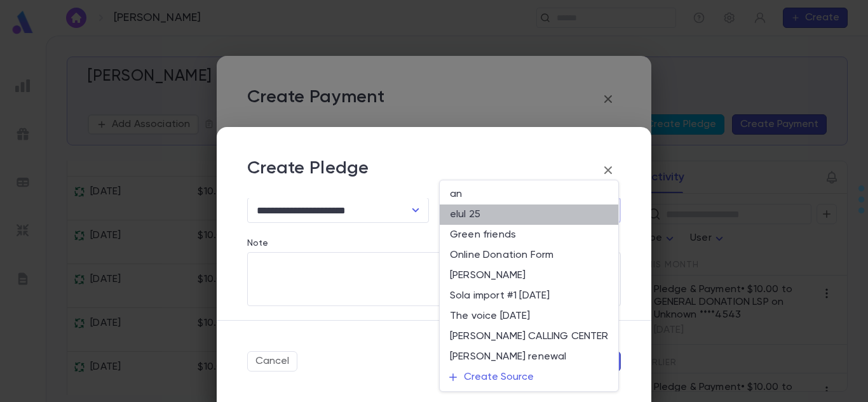 The width and height of the screenshot is (868, 402). Describe the element at coordinates (528, 255) in the screenshot. I see `li: Online Donation Form` at that location.